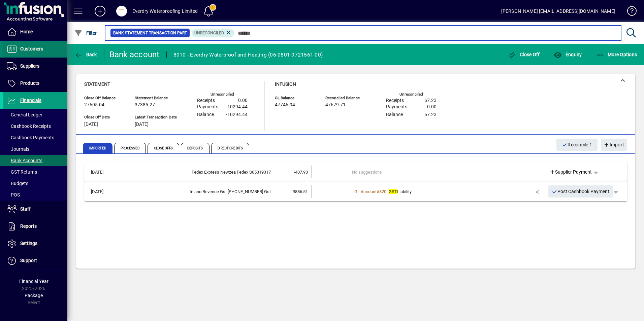 The width and height of the screenshot is (644, 321). I want to click on a: Bank Accounts, so click(35, 161).